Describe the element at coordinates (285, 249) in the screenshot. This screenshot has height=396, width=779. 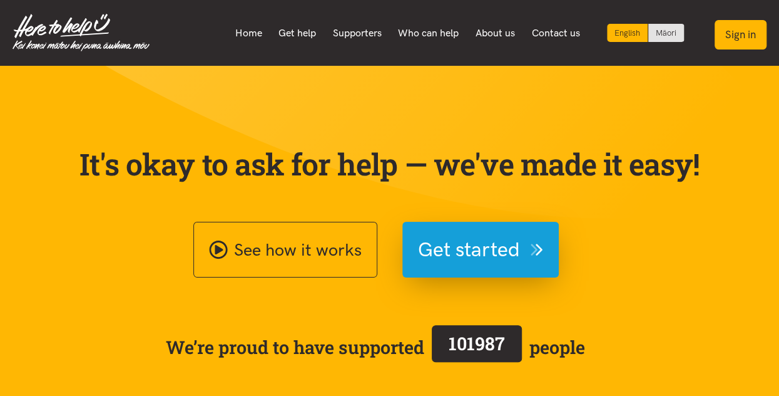
I see `a: See how it works` at that location.